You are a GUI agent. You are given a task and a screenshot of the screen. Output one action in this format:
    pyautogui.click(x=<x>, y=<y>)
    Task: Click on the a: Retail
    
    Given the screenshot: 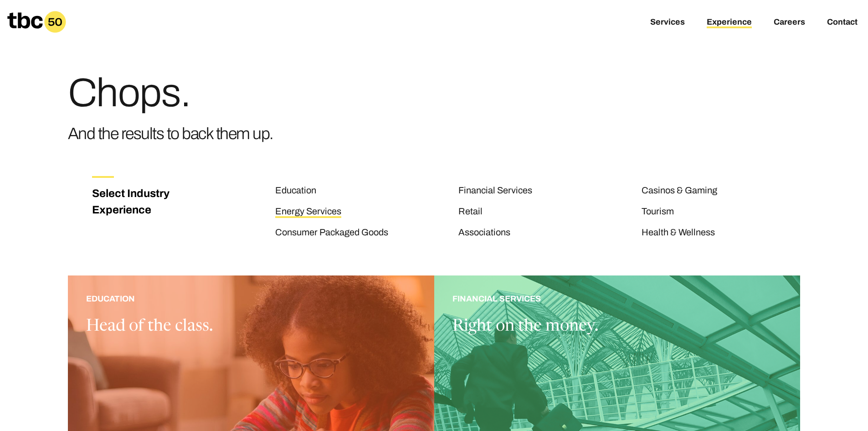 What is the action you would take?
    pyautogui.click(x=470, y=212)
    